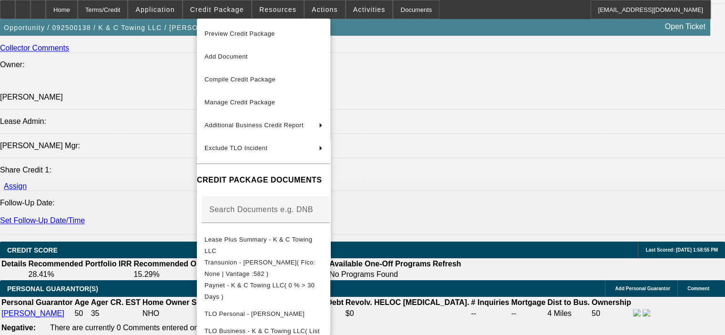 The width and height of the screenshot is (725, 335). Describe the element at coordinates (264, 245) in the screenshot. I see `button: Lease Plus Summary - K & C Towing LLC` at that location.